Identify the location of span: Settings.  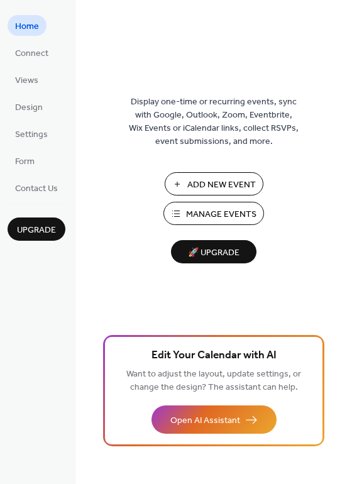
(31, 134).